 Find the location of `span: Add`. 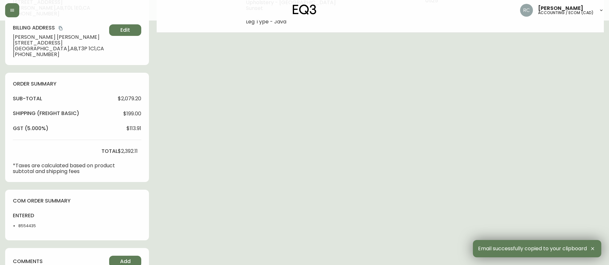

span: Add is located at coordinates (125, 262).